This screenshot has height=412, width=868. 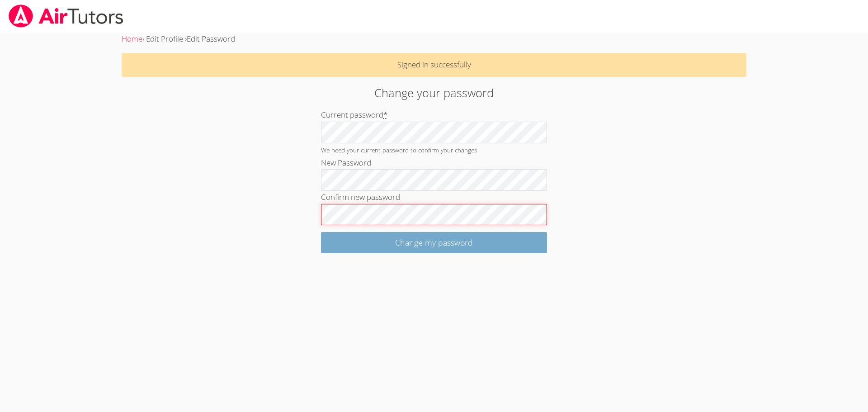 What do you see at coordinates (434, 39) in the screenshot?
I see `div: › Edit Profile ›` at bounding box center [434, 39].